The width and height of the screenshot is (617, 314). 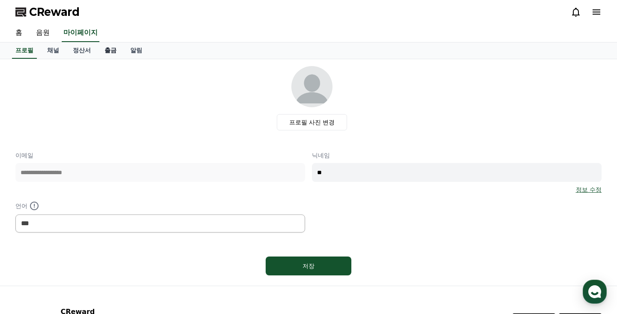 I want to click on button: 저장, so click(x=309, y=266).